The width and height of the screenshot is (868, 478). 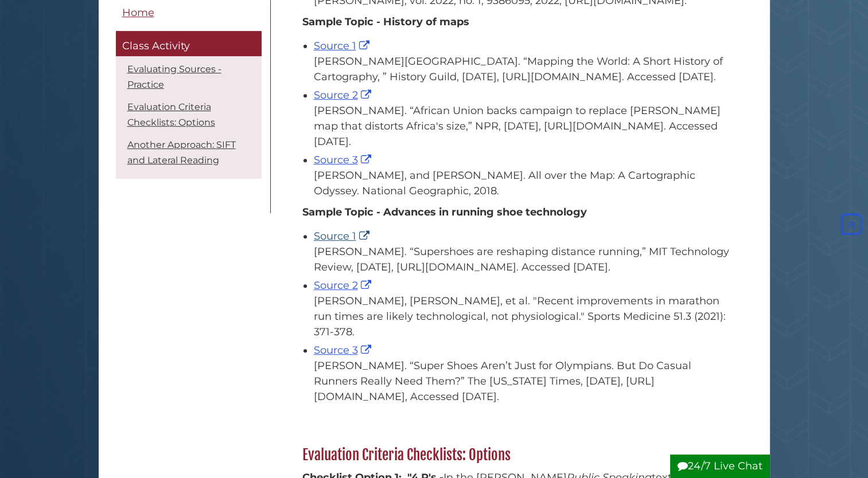 What do you see at coordinates (385, 22) in the screenshot?
I see `strong: Sample Topic - History of maps` at bounding box center [385, 22].